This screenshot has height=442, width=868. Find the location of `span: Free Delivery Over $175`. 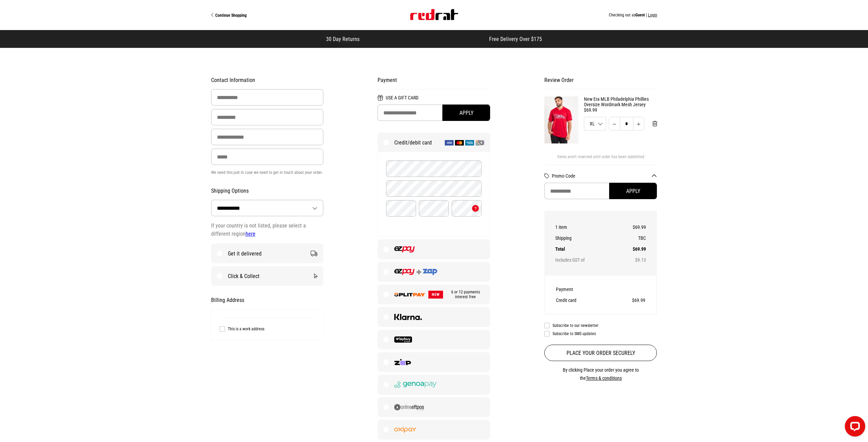

span: Free Delivery Over $175 is located at coordinates (515, 39).